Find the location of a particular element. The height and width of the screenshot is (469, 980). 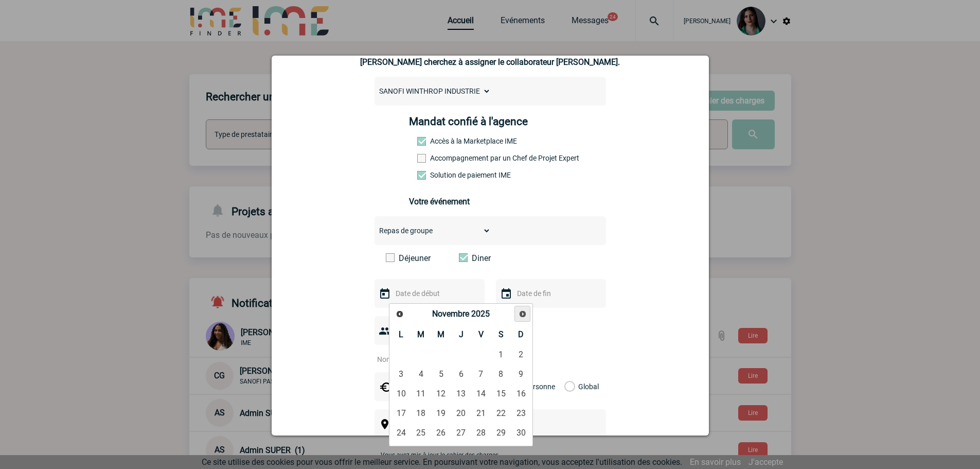

a: 1 is located at coordinates (500, 355).